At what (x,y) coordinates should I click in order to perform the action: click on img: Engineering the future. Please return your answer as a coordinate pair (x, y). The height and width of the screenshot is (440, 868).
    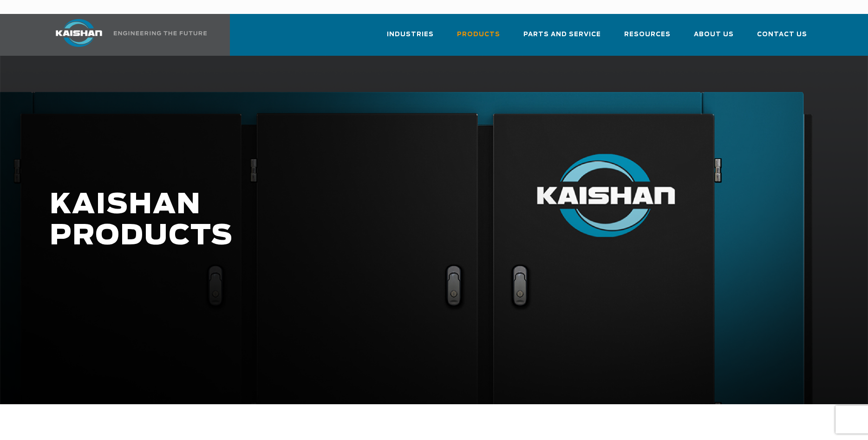
    Looking at the image, I should click on (160, 33).